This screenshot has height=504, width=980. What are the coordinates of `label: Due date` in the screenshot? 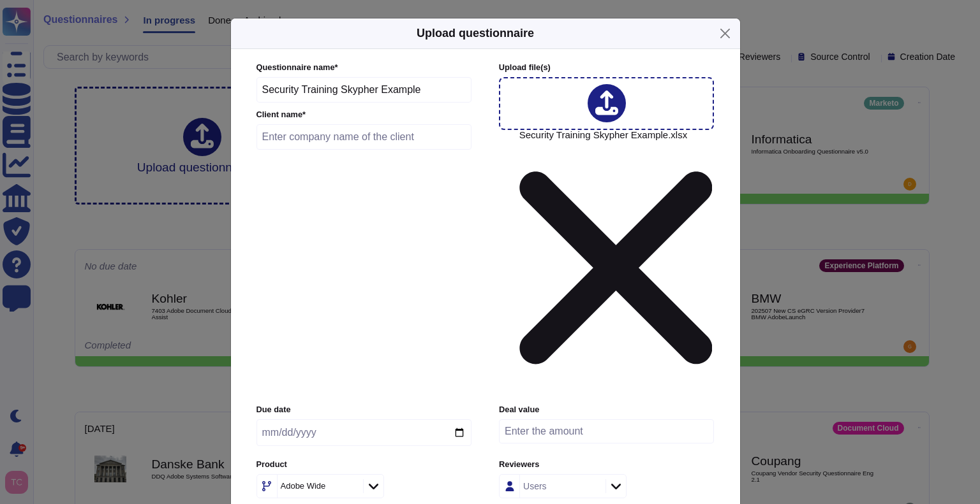 It's located at (363, 410).